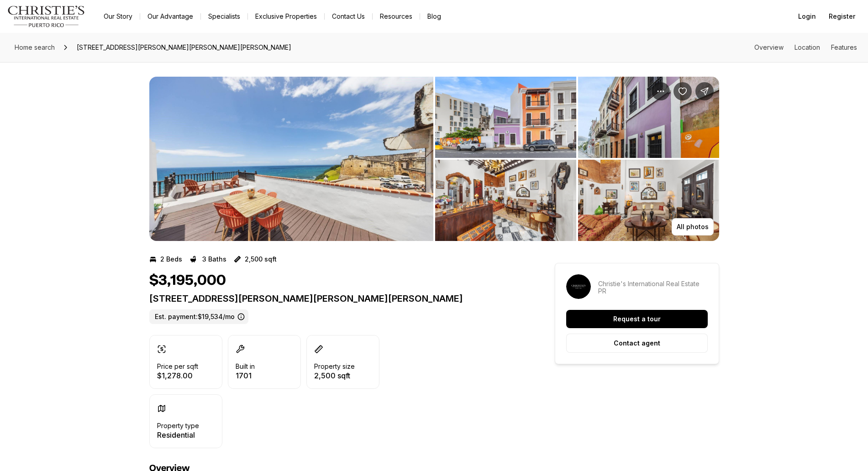  Describe the element at coordinates (291, 159) in the screenshot. I see `li: 1 of 7` at that location.